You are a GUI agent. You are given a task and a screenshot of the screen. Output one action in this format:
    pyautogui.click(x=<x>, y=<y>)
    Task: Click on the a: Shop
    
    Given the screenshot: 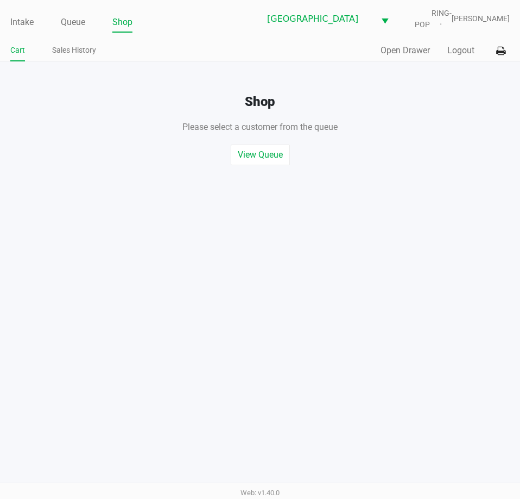 What is the action you would take?
    pyautogui.click(x=122, y=22)
    